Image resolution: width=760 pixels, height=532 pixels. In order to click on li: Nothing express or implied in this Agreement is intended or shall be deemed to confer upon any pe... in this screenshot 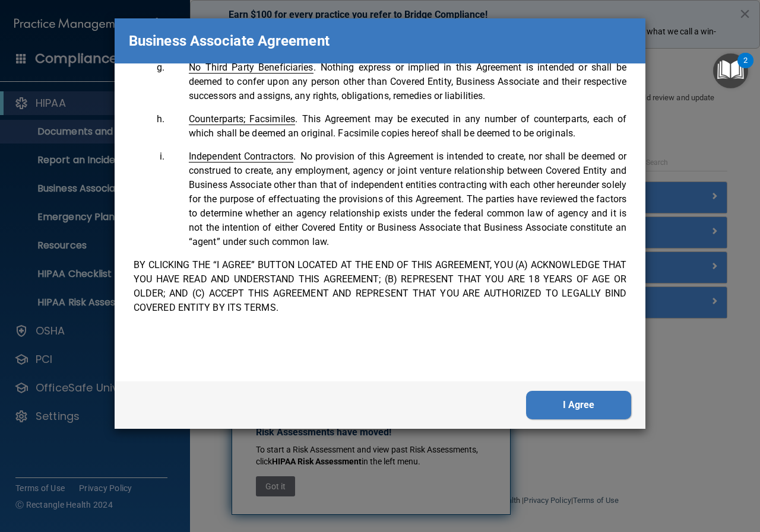, I will do `click(396, 82)`.